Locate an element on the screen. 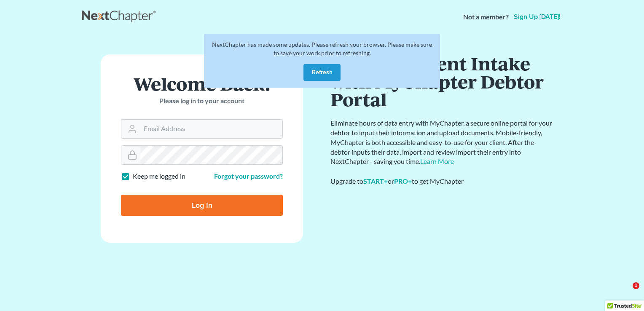 The image size is (644, 311). button: Refresh is located at coordinates (322, 72).